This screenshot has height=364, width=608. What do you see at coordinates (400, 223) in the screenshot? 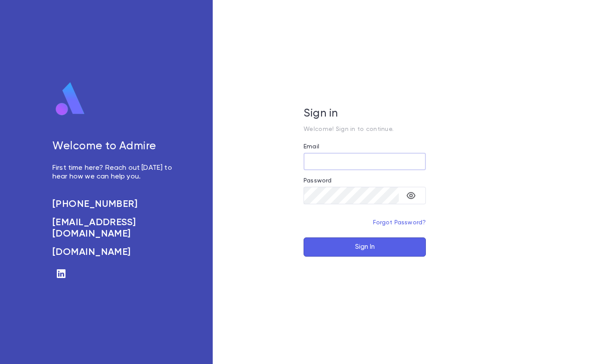
I see `a: Forgot Password?` at bounding box center [400, 223].